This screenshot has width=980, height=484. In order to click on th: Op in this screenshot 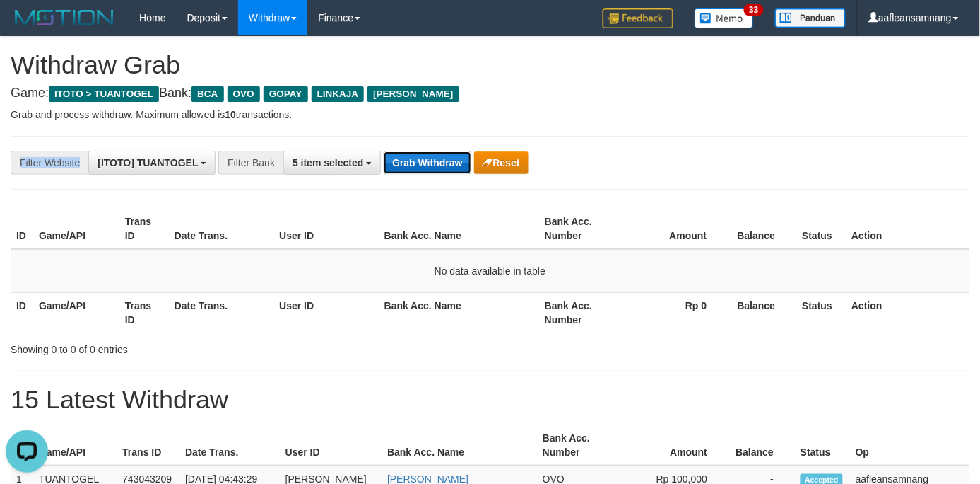, I will do `click(910, 445)`.